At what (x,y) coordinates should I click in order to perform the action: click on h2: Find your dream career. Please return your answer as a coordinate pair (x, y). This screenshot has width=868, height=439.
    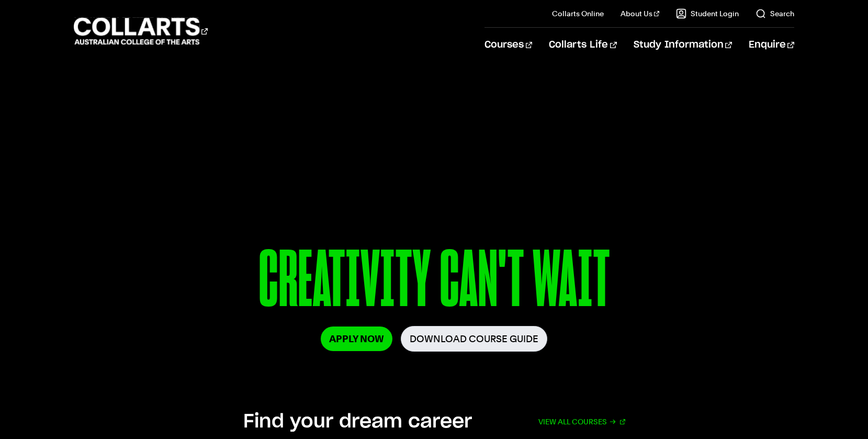
    Looking at the image, I should click on (357, 422).